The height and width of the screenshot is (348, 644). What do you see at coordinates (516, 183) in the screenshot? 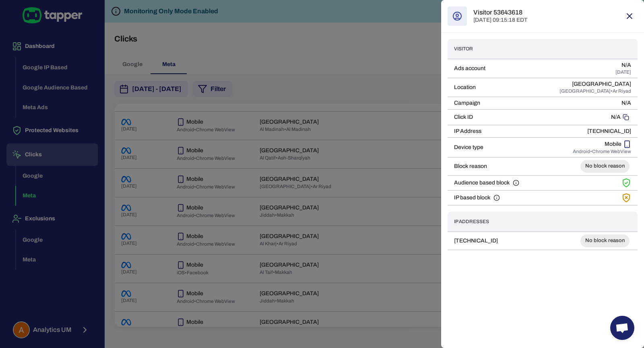
I see `svg: Tapper helps you exclude audiences identified as fraudulent, ensuring that your ads are only show...` at bounding box center [516, 183].